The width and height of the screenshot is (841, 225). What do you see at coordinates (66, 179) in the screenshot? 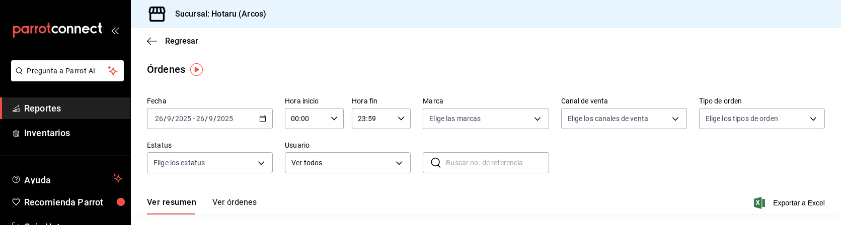
I see `span: Ayuda` at bounding box center [66, 179].